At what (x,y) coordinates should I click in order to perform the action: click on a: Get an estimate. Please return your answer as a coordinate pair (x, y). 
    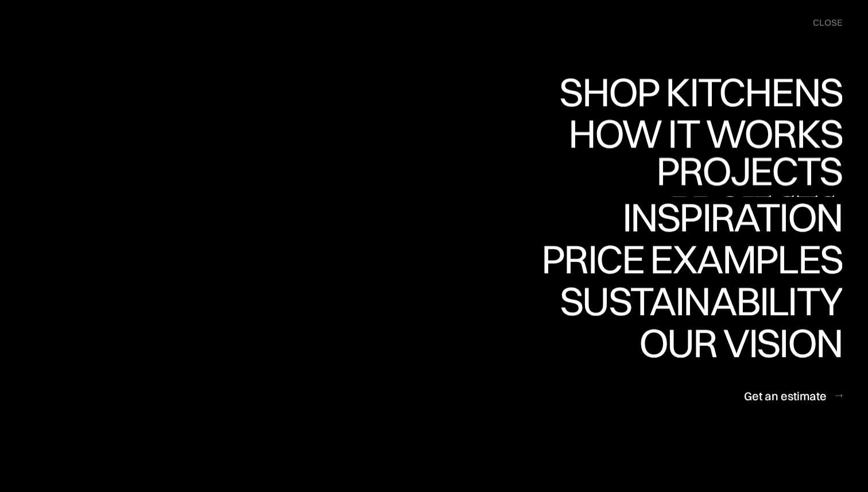
    Looking at the image, I should click on (794, 396).